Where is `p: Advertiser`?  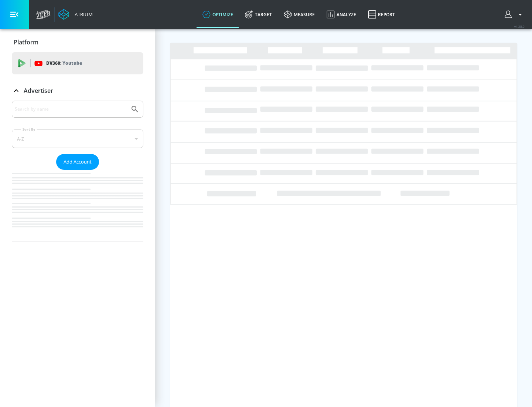
p: Advertiser is located at coordinates (38, 90).